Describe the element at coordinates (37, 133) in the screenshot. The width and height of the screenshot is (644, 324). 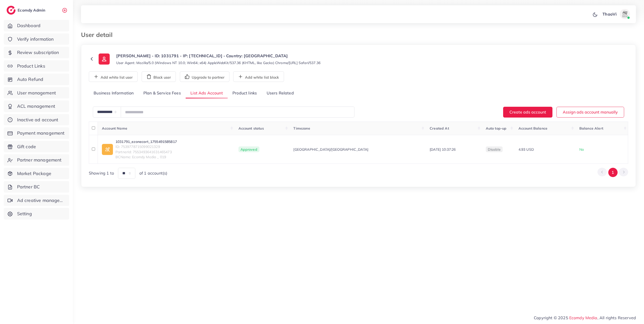
I see `a: Payment management` at that location.